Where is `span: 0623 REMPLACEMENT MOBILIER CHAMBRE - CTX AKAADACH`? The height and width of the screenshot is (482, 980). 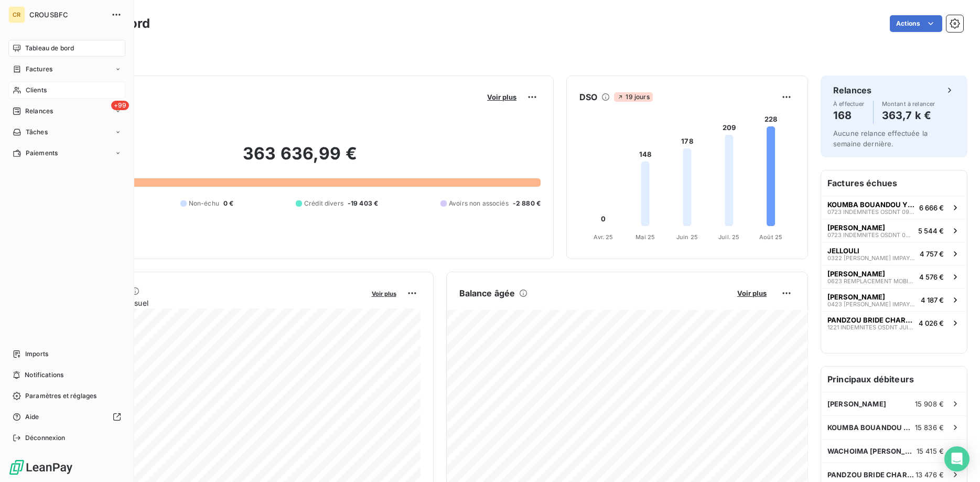 span: 0623 REMPLACEMENT MOBILIER CHAMBRE - CTX AKAADACH is located at coordinates (870, 281).